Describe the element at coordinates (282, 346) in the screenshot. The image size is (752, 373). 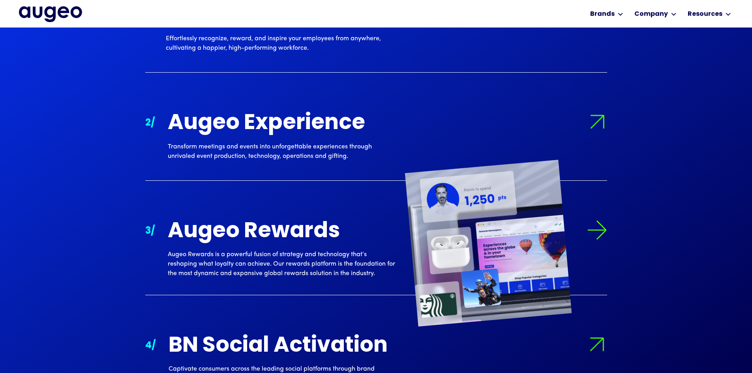
I see `div: BN Social Activation` at that location.